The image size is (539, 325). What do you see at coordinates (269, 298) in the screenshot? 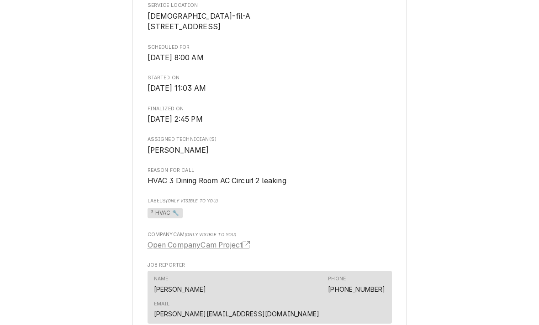
I see `div: Contact` at bounding box center [269, 298].